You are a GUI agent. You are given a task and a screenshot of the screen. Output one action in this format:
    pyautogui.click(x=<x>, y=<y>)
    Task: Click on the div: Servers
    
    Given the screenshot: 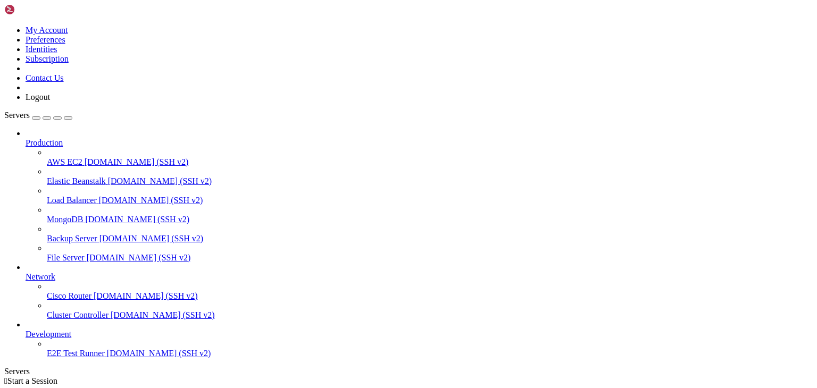 What is the action you would take?
    pyautogui.click(x=409, y=372)
    